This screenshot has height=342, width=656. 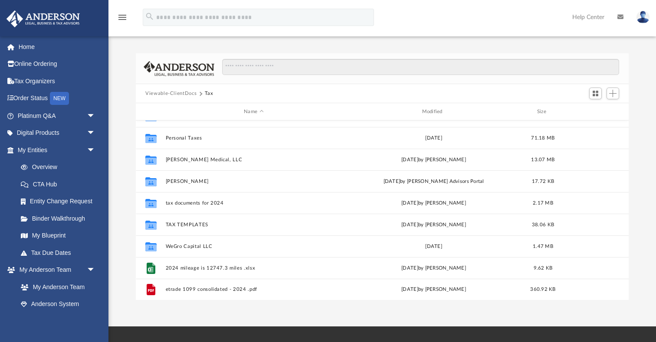 What do you see at coordinates (254, 203) in the screenshot?
I see `button: tax documents for 2024` at bounding box center [254, 203].